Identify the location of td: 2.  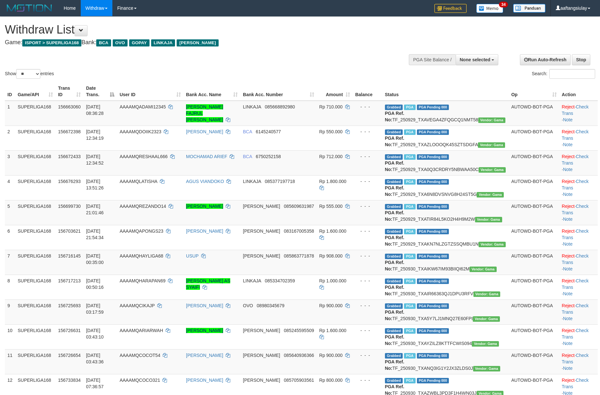
(10, 138).